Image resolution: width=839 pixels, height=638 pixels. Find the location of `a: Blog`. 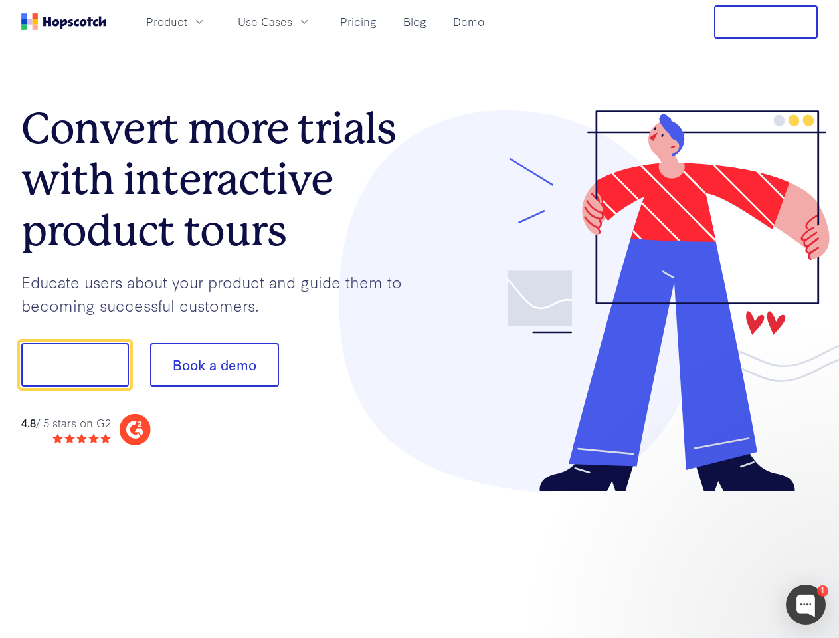

a: Blog is located at coordinates (415, 21).